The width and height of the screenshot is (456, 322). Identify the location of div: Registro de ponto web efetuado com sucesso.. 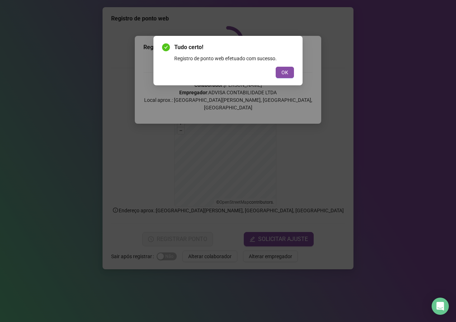
(234, 58).